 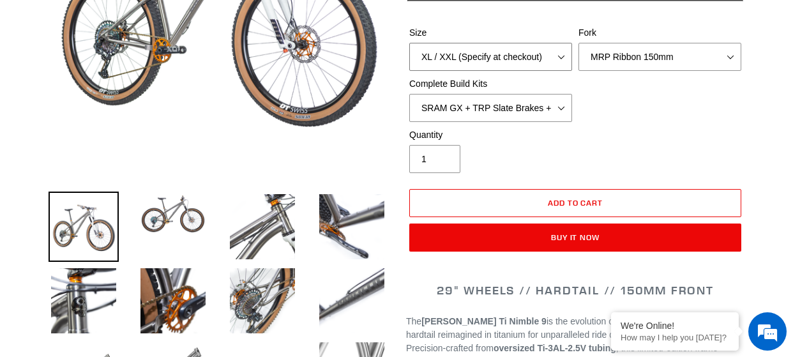 I want to click on span: 29" WHEELS // HARDTAIL // 150MM FRONT, so click(x=575, y=290).